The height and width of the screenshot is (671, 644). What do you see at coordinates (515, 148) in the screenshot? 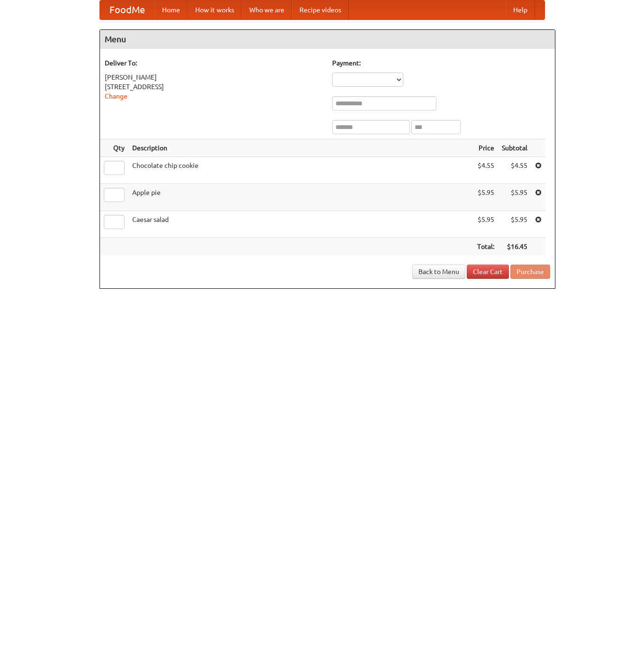
I see `th: Subtotal` at bounding box center [515, 148].